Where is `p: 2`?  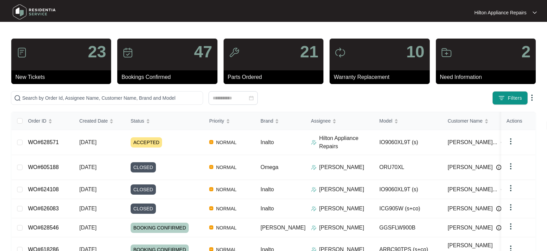
p: 2 is located at coordinates (526, 52).